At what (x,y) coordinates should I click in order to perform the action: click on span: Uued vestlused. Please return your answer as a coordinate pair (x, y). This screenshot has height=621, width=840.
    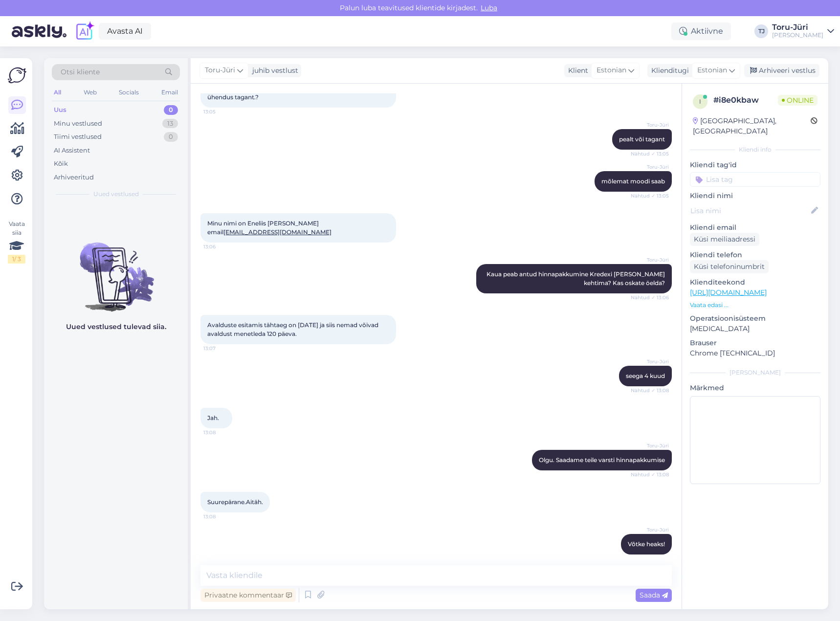
    Looking at the image, I should click on (116, 194).